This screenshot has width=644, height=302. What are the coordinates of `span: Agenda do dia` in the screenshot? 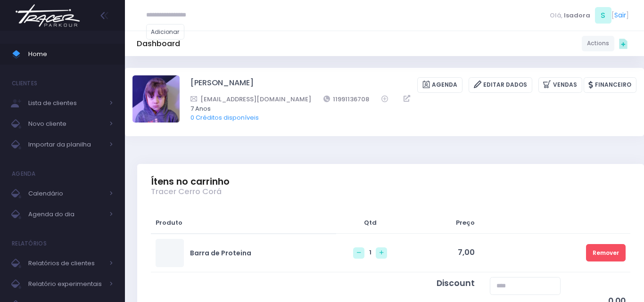 It's located at (66, 215).